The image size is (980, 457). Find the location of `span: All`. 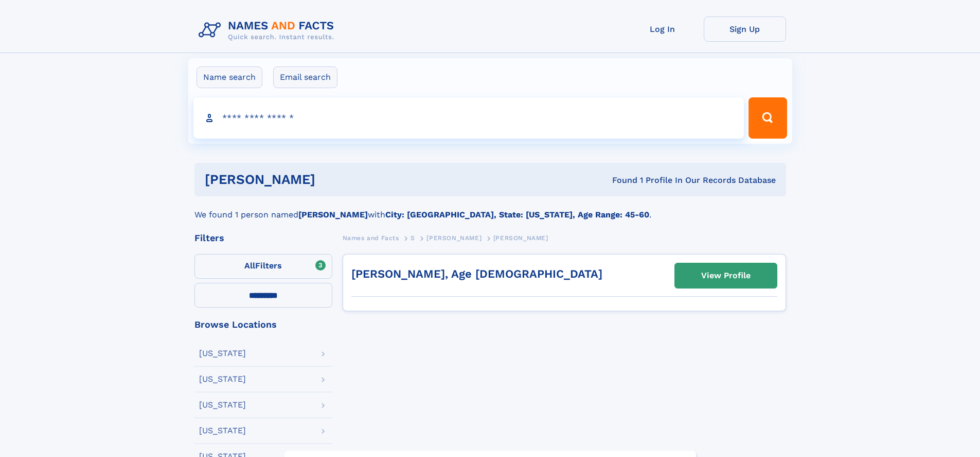

span: All is located at coordinates (250, 265).